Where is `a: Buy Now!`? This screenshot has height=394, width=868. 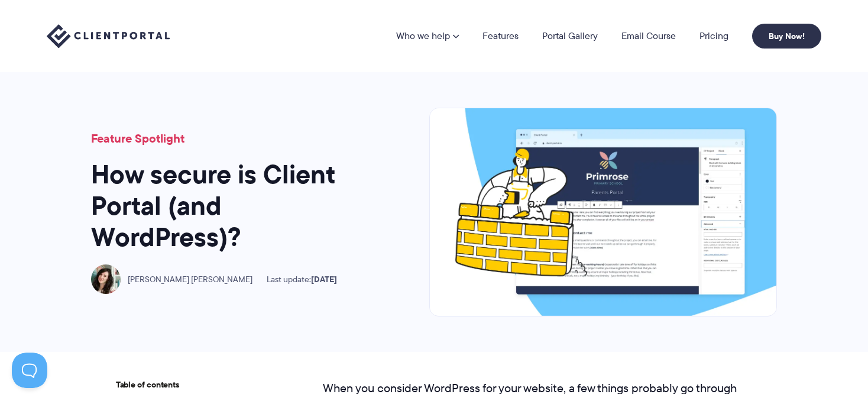
a: Buy Now! is located at coordinates (787, 36).